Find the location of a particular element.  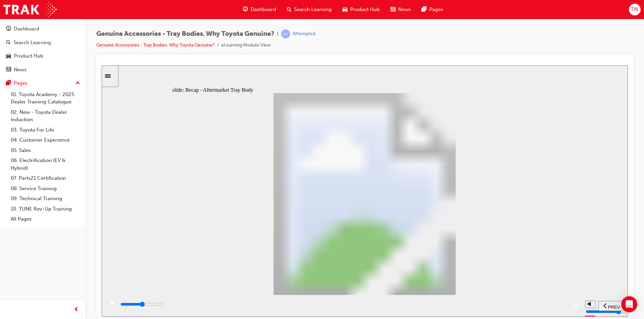

span: learningRecordVerb_ATTEMPT-icon is located at coordinates (285, 34).